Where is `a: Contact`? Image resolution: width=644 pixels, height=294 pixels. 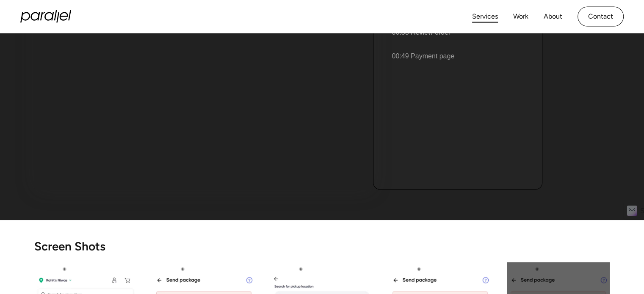
a: Contact is located at coordinates (601, 17).